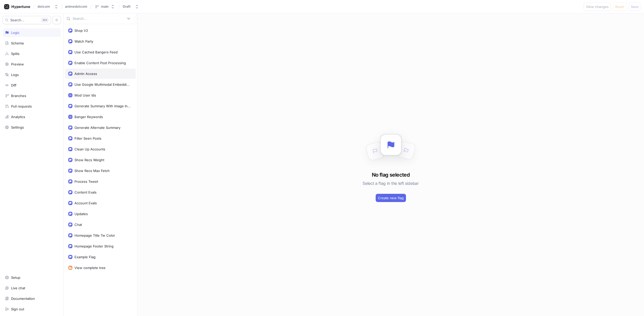 This screenshot has height=316, width=644. I want to click on div: Homepage Title Tw Color, so click(95, 235).